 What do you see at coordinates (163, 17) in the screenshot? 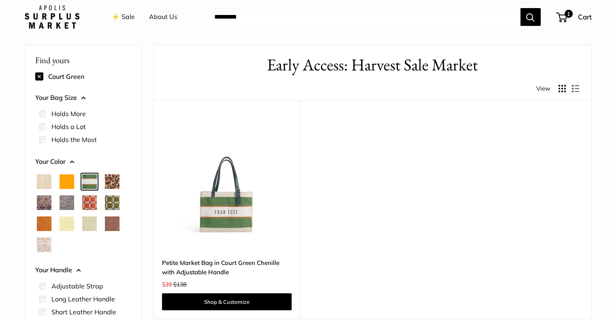
I see `a: About Us` at bounding box center [163, 17].